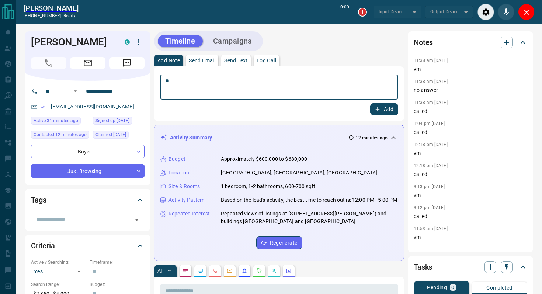 Image resolution: width=542 pixels, height=294 pixels. I want to click on svg: Requests, so click(259, 271).